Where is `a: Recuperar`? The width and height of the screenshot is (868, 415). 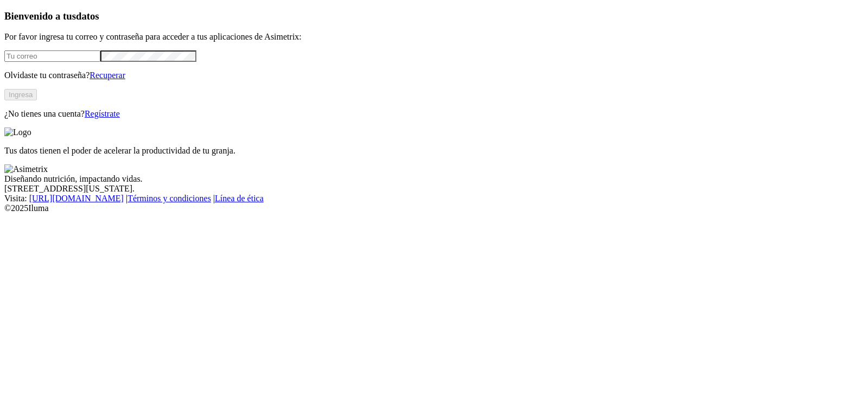
a: Recuperar is located at coordinates (107, 75).